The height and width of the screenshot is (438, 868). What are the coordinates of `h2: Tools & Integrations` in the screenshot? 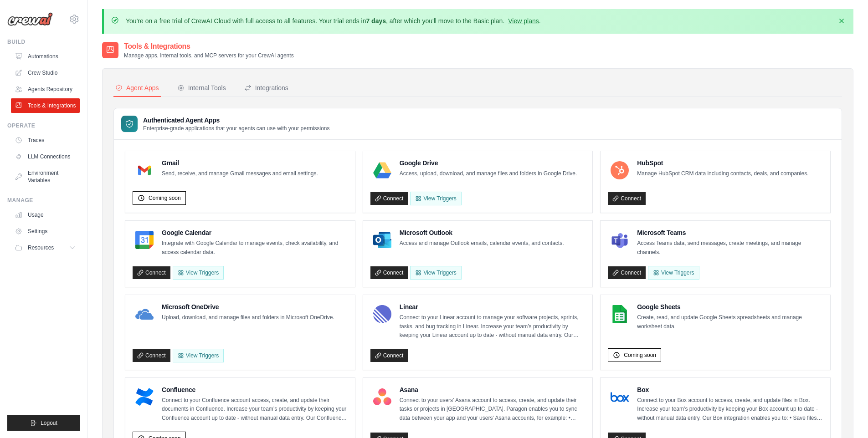 It's located at (209, 47).